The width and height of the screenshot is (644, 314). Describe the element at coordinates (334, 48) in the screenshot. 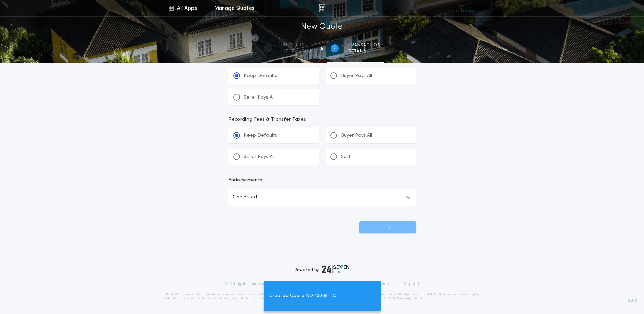

I see `h2: 2` at that location.